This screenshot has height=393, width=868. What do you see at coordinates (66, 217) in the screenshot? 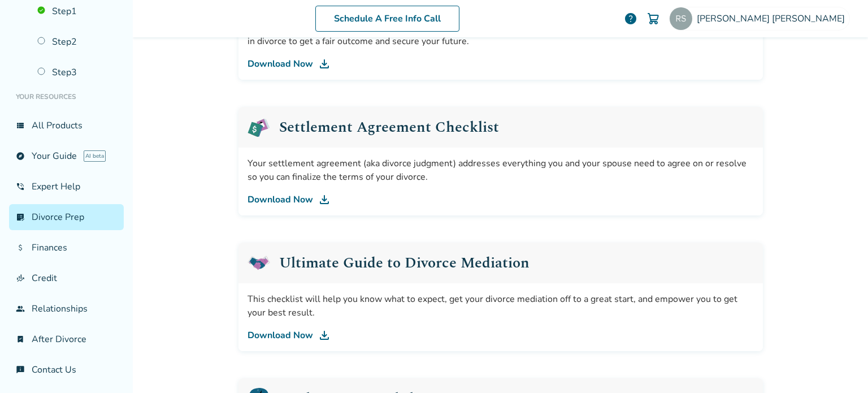
I see `a: list_alt_checkDivorce Prep` at bounding box center [66, 217].